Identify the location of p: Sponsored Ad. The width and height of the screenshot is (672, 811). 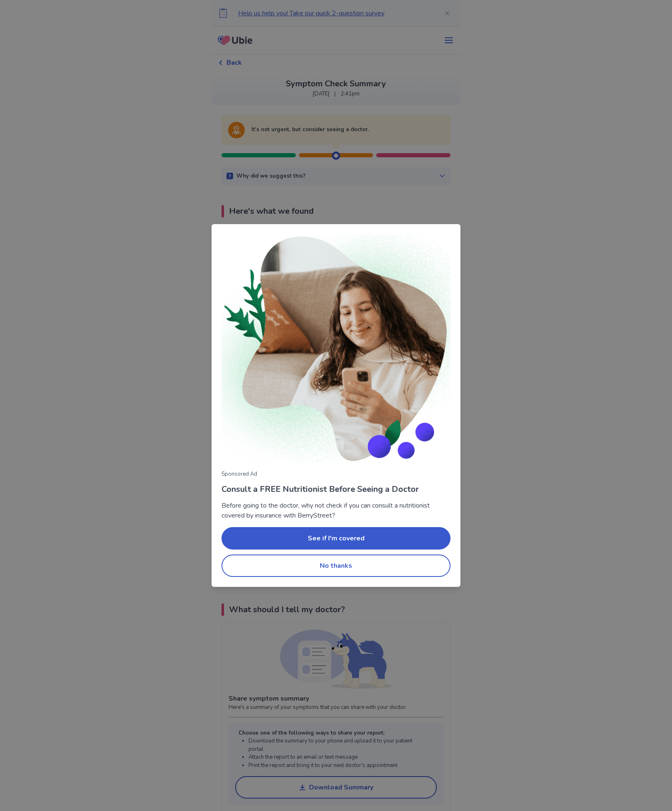
(336, 474).